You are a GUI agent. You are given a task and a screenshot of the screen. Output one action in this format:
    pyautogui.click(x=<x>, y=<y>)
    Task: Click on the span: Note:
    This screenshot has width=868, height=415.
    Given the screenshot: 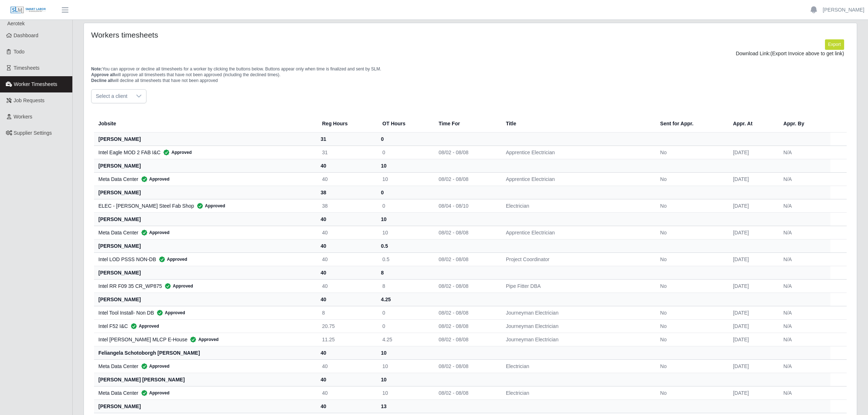 What is the action you would take?
    pyautogui.click(x=97, y=69)
    